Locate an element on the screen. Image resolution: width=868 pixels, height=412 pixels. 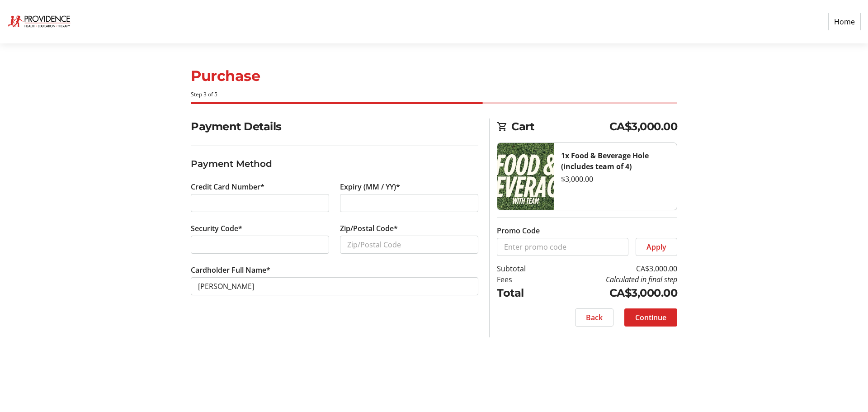
td: Calculated in final step is located at coordinates (613, 279).